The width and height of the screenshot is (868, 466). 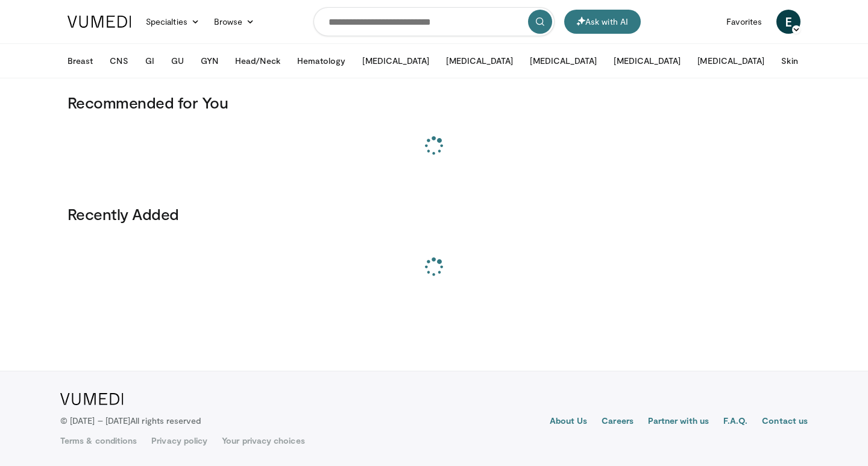 I want to click on a: Privacy policy, so click(x=179, y=441).